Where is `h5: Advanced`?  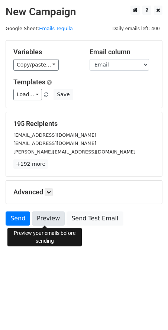
h5: Advanced is located at coordinates (84, 192).